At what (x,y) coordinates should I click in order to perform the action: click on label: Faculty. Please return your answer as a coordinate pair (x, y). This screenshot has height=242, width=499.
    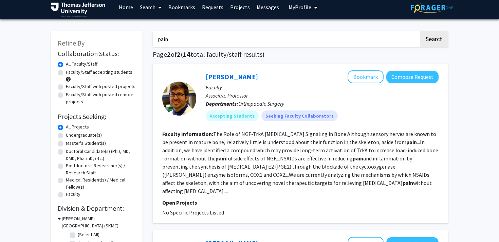
    Looking at the image, I should click on (73, 194).